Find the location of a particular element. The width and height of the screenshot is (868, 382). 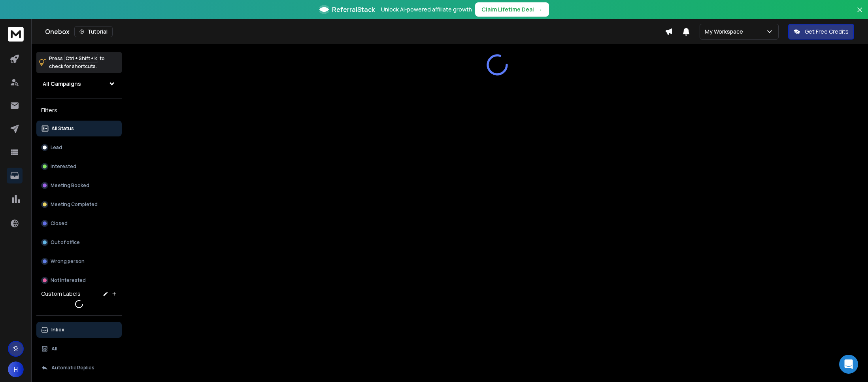

div: Onebox is located at coordinates (355, 32).